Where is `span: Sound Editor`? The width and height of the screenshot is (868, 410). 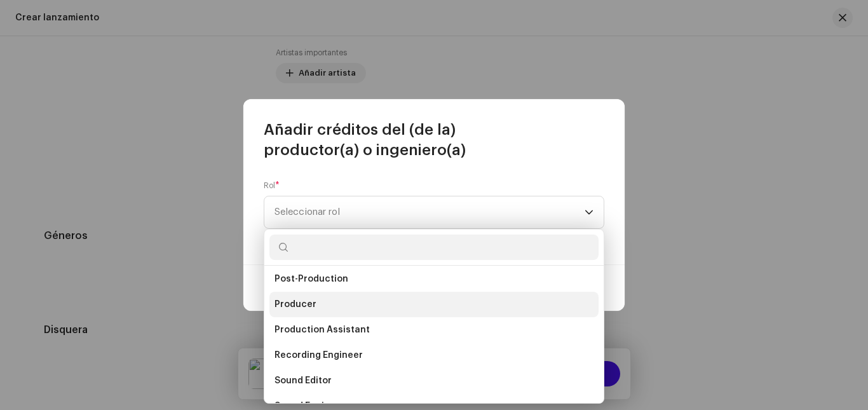
span: Sound Editor is located at coordinates (303, 381).